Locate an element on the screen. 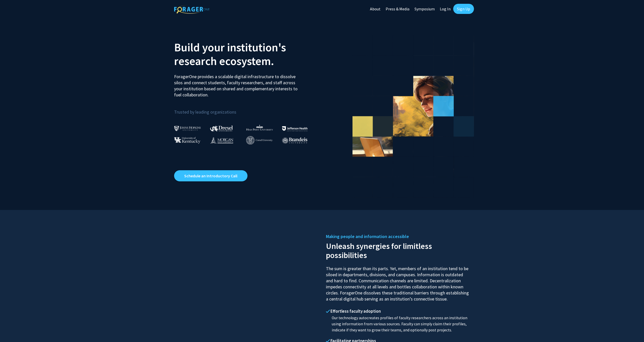 The width and height of the screenshot is (644, 342). h2: Unleash synergies for limitless possibilities is located at coordinates (398, 250).